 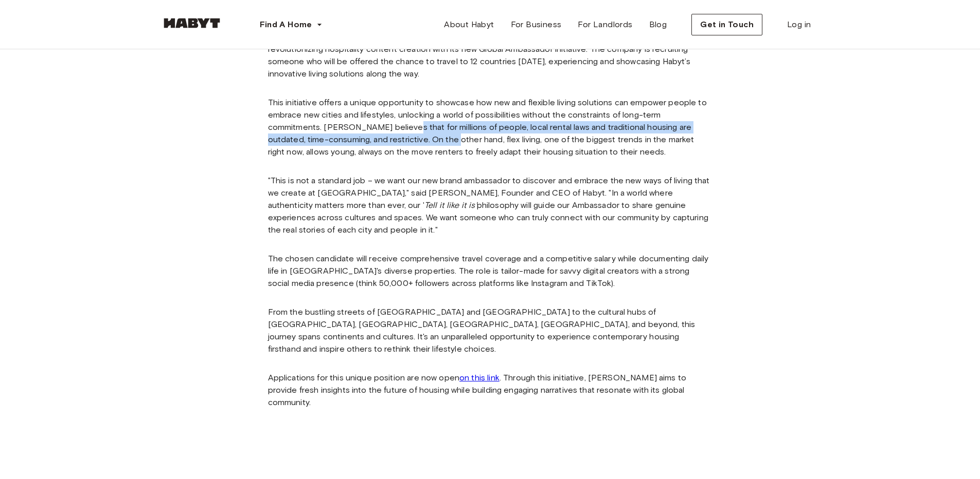 I want to click on a: For Business, so click(x=536, y=25).